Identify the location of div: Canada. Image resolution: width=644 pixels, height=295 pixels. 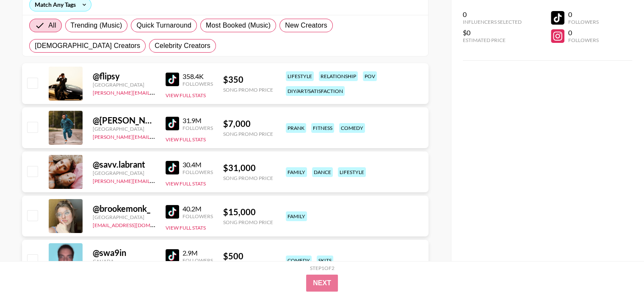
(124, 261).